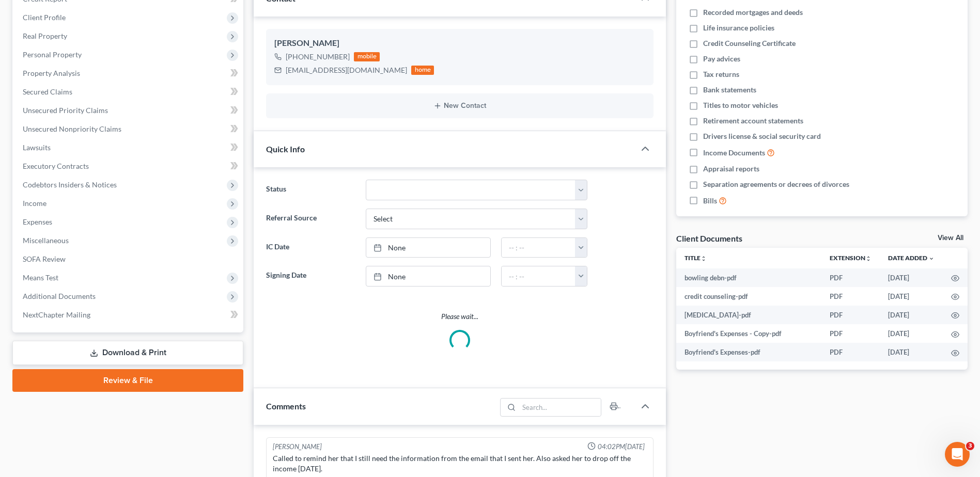  I want to click on a: View All, so click(951, 238).